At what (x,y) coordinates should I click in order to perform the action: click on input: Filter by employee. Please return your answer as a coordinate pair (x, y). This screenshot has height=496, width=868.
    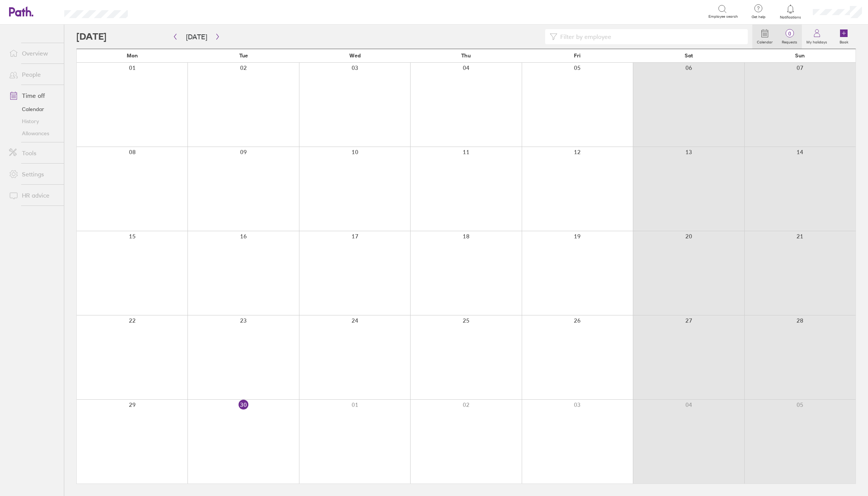
    Looking at the image, I should click on (650, 37).